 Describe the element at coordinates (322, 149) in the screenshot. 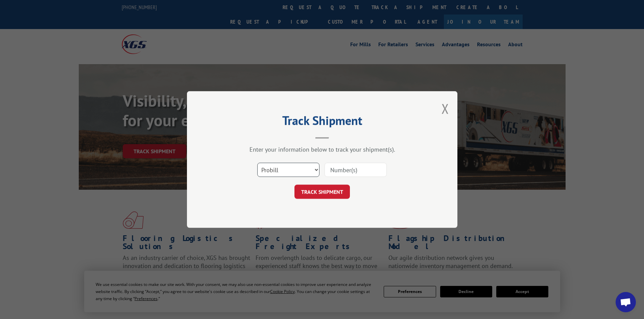

I see `div: Enter your information below to track your shipment(s).` at that location.